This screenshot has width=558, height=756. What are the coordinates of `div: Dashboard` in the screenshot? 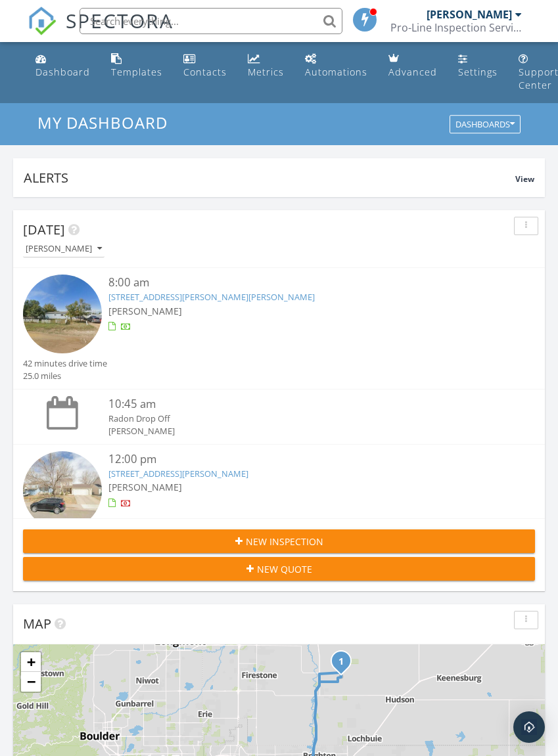 It's located at (63, 72).